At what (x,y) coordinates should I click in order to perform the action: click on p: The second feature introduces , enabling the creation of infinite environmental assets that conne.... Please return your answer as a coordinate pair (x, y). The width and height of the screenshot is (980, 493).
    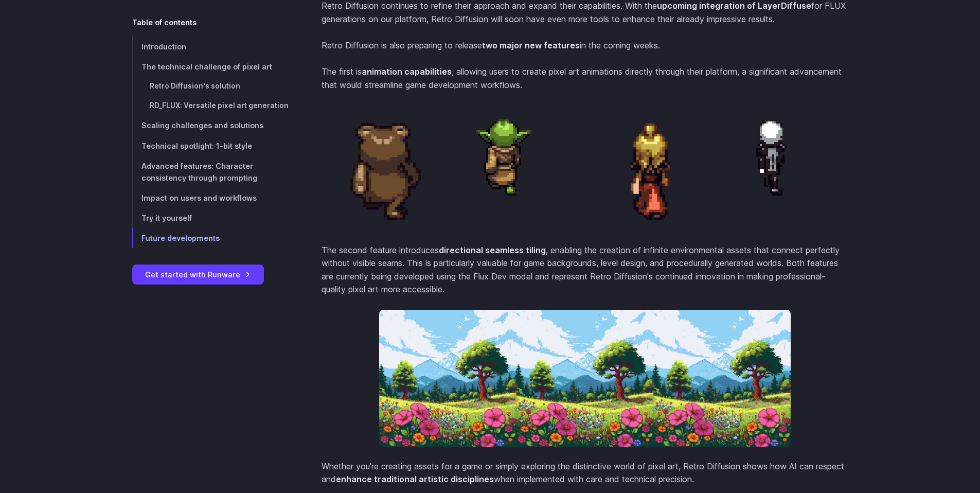
    Looking at the image, I should click on (585, 270).